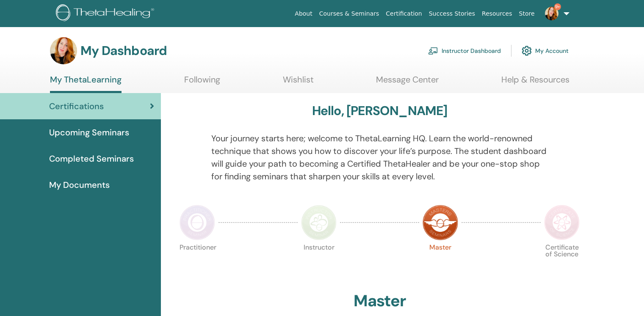  Describe the element at coordinates (303, 14) in the screenshot. I see `a: About` at that location.